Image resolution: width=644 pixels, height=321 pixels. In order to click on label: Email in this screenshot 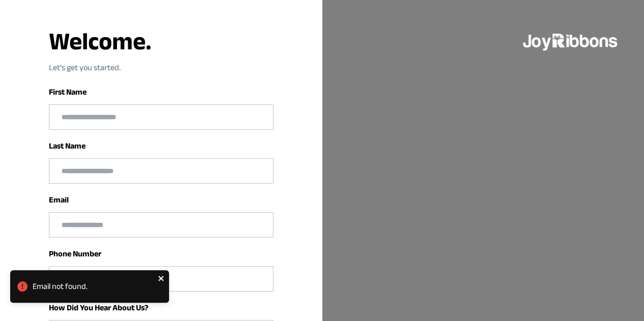, I will do `click(58, 199)`.